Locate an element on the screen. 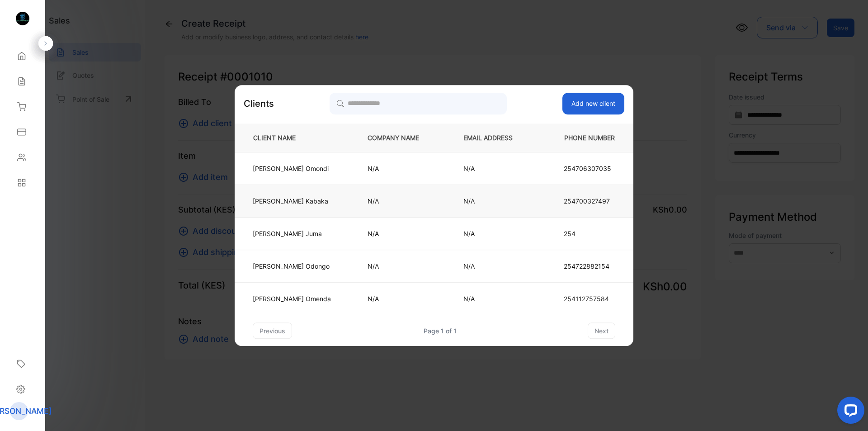  p: CLIENT NAME is located at coordinates (293, 138).